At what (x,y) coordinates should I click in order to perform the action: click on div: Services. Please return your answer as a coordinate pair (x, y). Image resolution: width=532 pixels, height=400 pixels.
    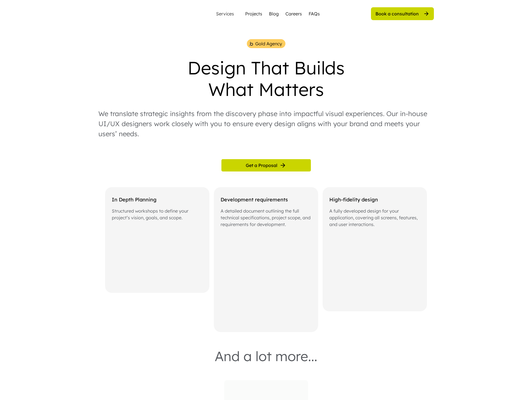
    Looking at the image, I should click on (225, 14).